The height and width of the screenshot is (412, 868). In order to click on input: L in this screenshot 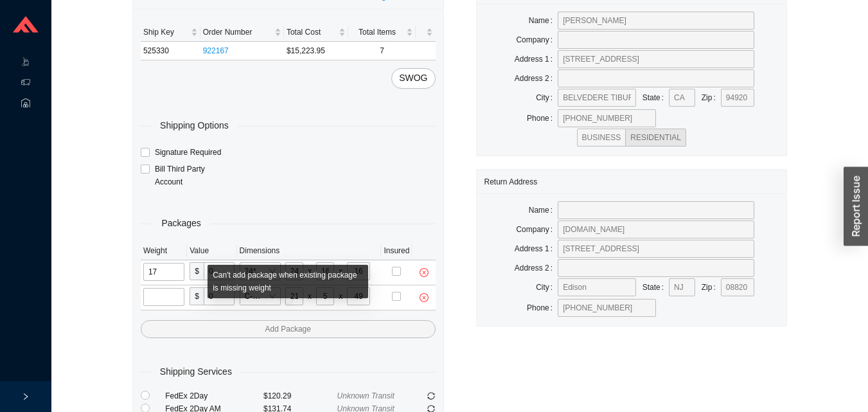, I will do `click(294, 271)`.